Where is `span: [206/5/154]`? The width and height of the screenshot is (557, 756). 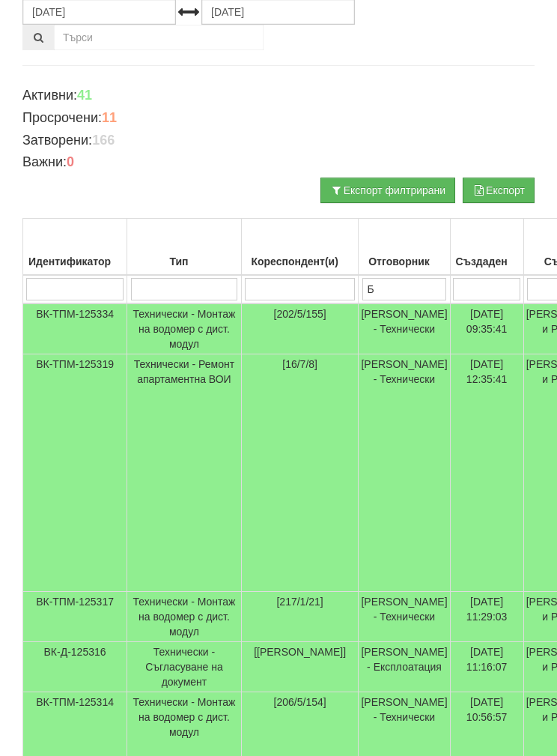
span: [206/5/154] is located at coordinates (301, 702).